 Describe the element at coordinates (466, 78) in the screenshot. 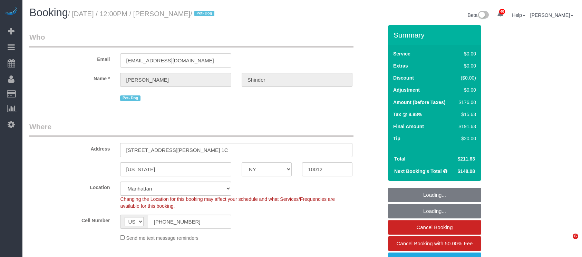

I see `div: ($0.00)` at that location.